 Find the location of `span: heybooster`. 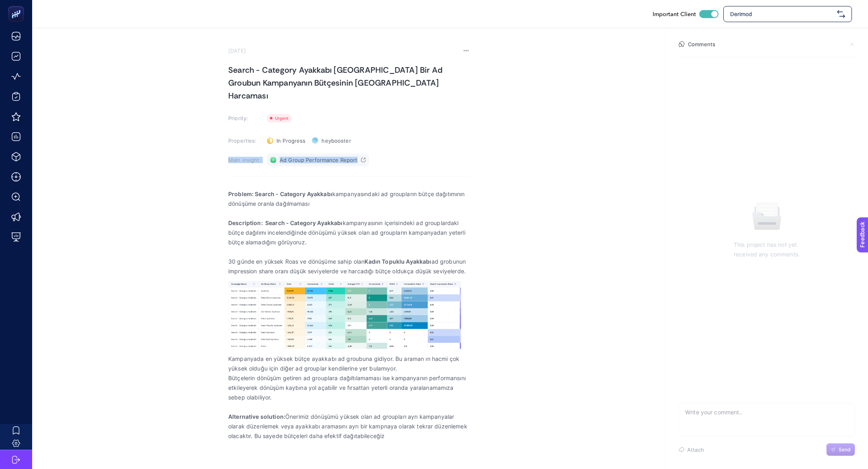

span: heybooster is located at coordinates (336, 140).